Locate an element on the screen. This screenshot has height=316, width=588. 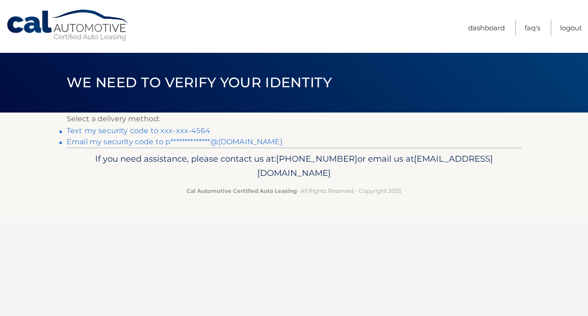
a: Logout is located at coordinates (571, 28).